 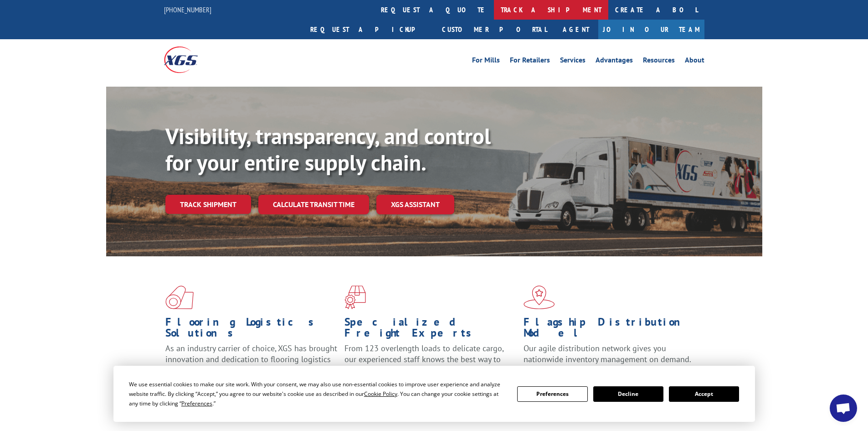 What do you see at coordinates (651, 29) in the screenshot?
I see `a: Join Our Team` at bounding box center [651, 29].